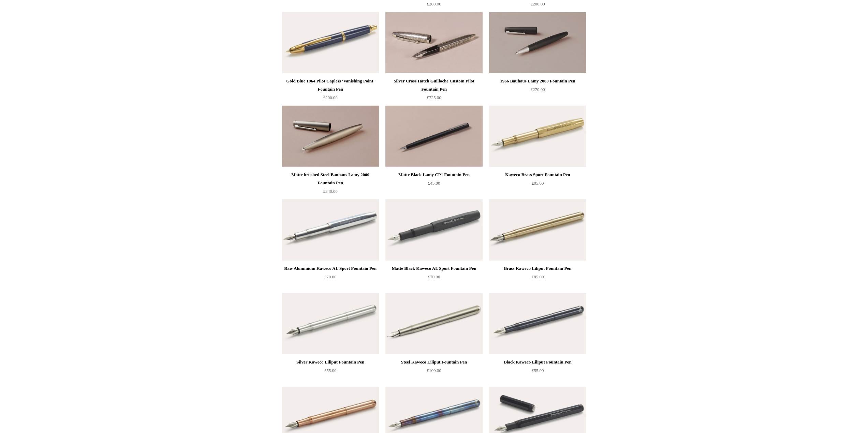  Describe the element at coordinates (538, 324) in the screenshot. I see `a: Black Kaweco Liliput Fountain Pen Black Kaweco Liliput Fountain Pen` at that location.